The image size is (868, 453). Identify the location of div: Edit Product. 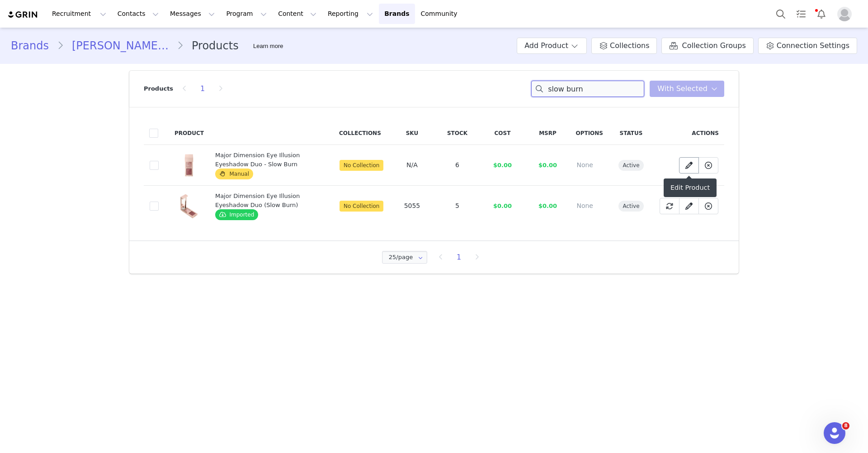
(690, 188).